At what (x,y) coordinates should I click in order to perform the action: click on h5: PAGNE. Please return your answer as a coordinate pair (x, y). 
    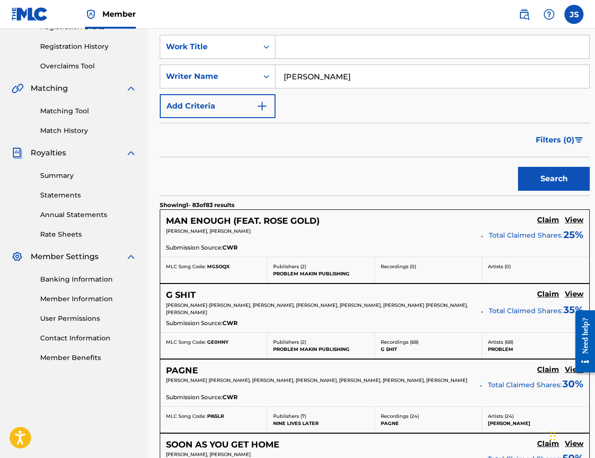
    Looking at the image, I should click on (182, 371).